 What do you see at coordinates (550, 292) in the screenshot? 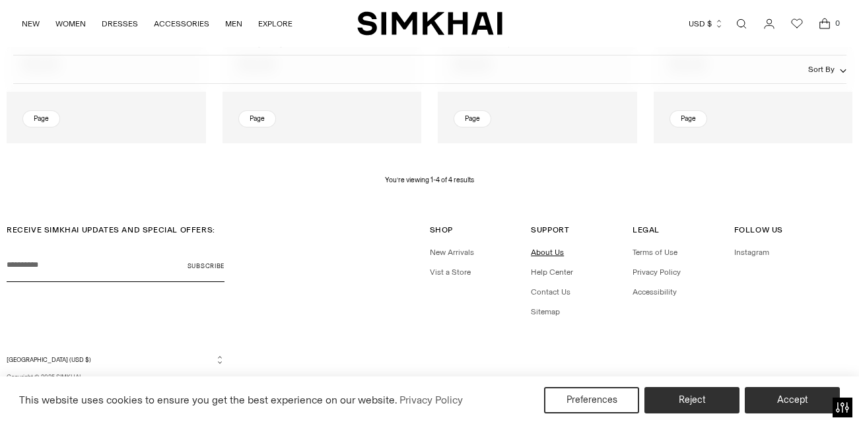
I see `a: Contact Us` at bounding box center [550, 292].